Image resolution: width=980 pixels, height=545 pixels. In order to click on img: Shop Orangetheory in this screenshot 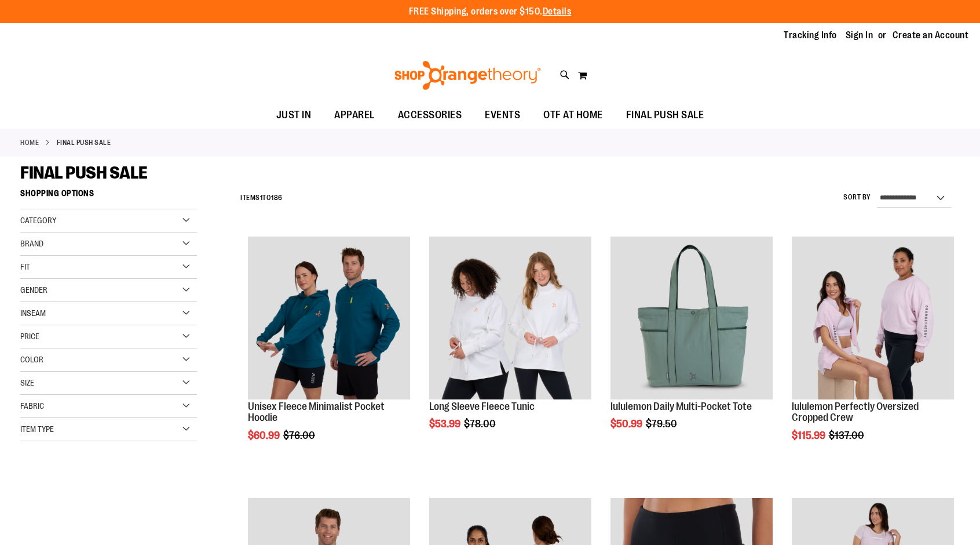, I will do `click(468, 75)`.